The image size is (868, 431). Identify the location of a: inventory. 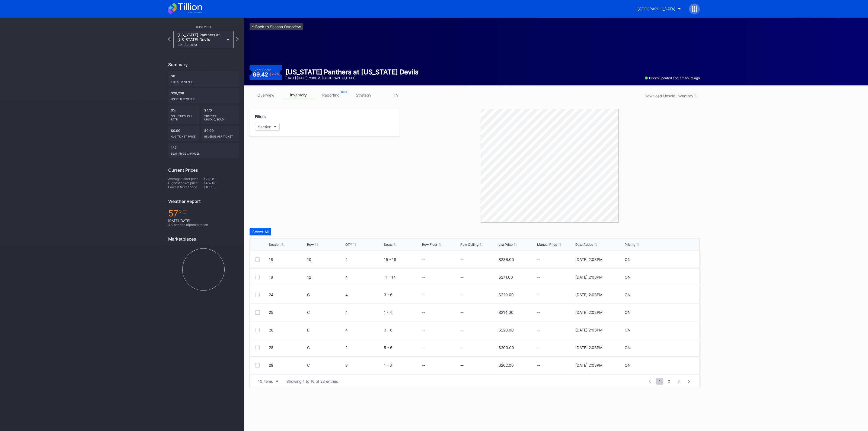
(299, 95).